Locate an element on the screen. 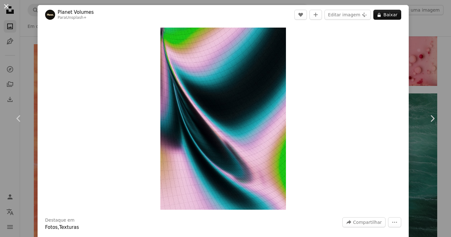 The height and width of the screenshot is (237, 451). a: Próximo is located at coordinates (432, 118).